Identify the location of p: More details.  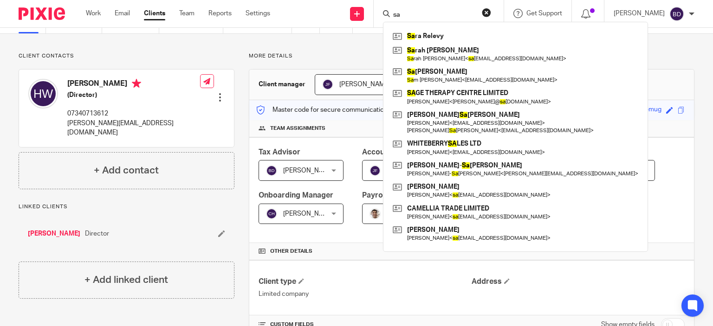
(471, 56).